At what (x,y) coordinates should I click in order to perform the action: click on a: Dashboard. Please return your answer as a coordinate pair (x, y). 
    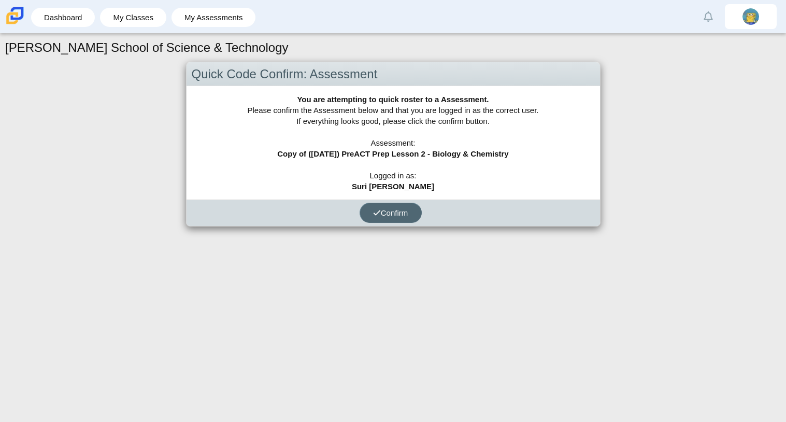
    Looking at the image, I should click on (63, 17).